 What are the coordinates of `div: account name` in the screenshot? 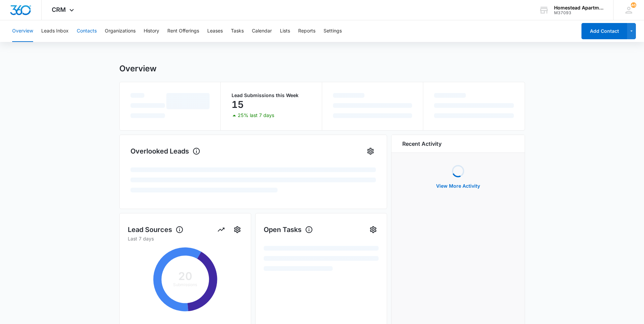 It's located at (578, 8).